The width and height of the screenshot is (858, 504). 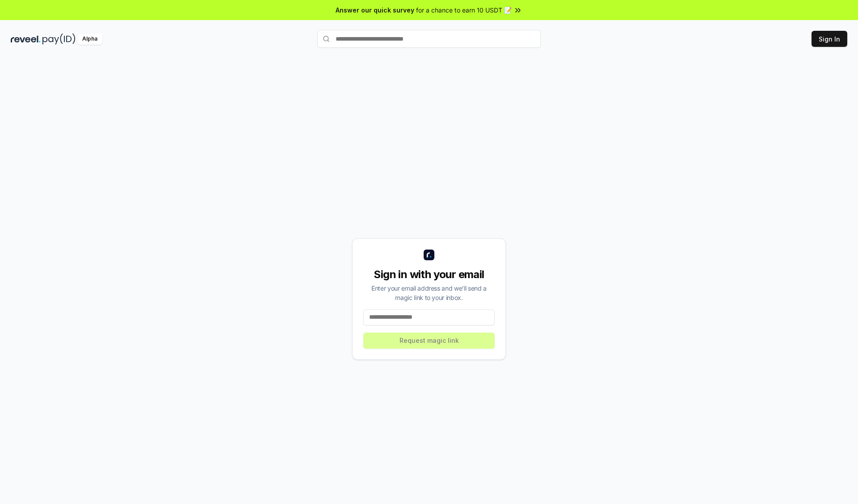 What do you see at coordinates (429, 293) in the screenshot?
I see `div: Enter your email address and we’ll send a magic link to your inbox.` at bounding box center [429, 293].